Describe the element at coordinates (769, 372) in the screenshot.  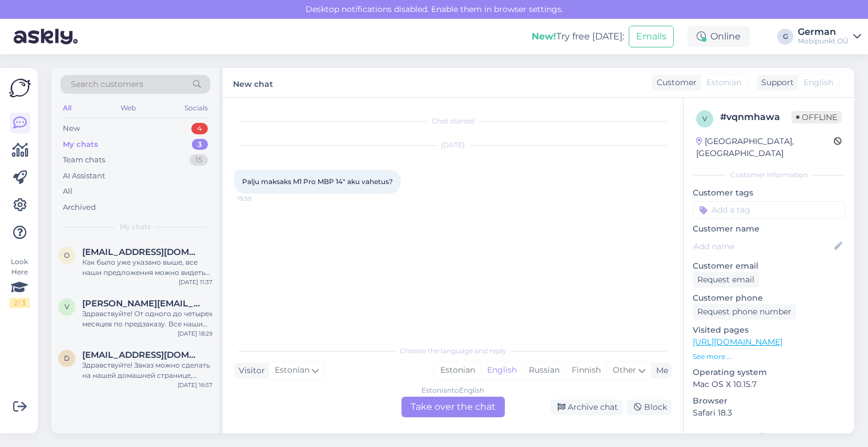
I see `p: Operating system` at that location.